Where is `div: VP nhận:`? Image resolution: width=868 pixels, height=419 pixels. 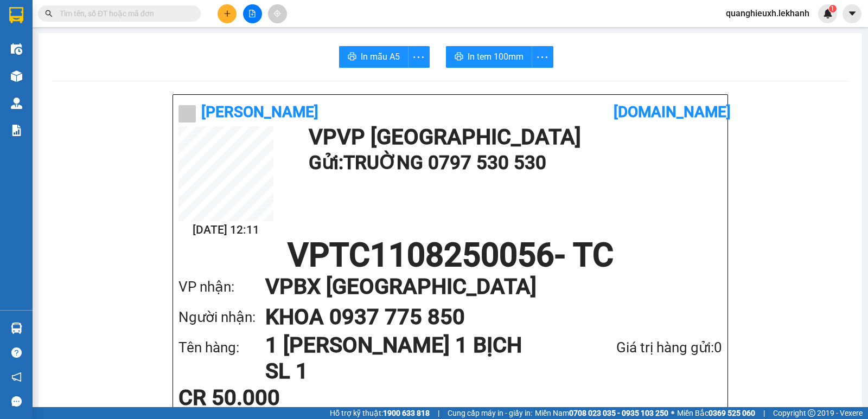 div: VP nhận: is located at coordinates (222, 287).